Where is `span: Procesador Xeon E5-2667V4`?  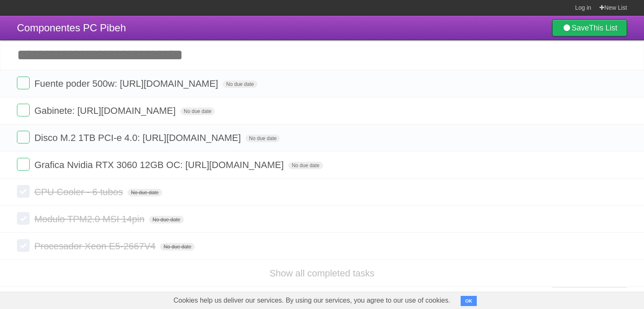
span: Procesador Xeon E5-2667V4 is located at coordinates (96, 246).